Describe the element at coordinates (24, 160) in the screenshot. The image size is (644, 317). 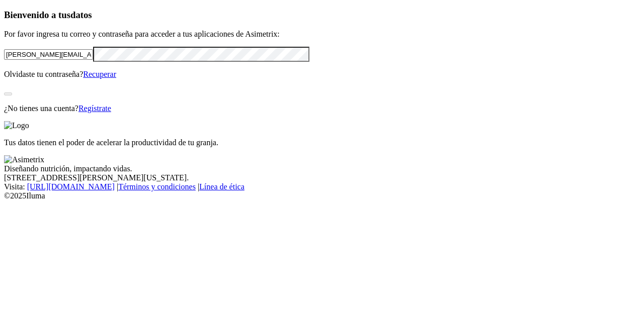
I see `img: Asimetrix` at that location.